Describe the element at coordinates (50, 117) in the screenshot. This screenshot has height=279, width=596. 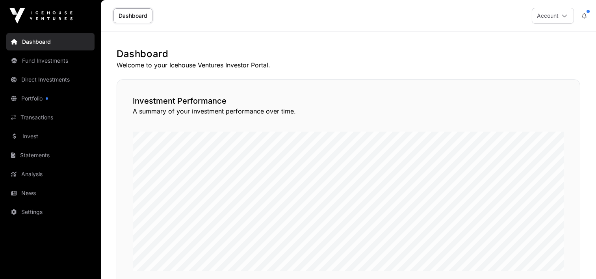
I see `a: Transactions` at that location.